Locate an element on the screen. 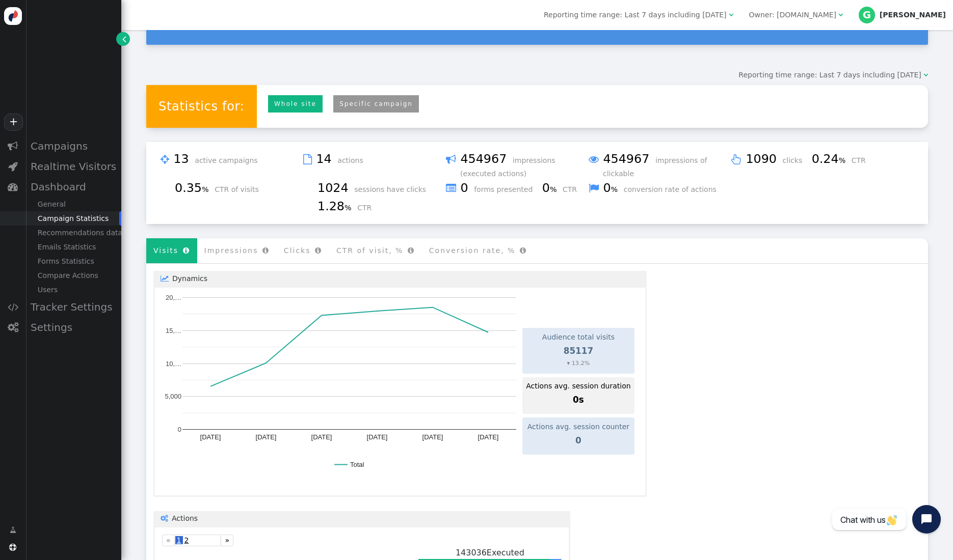  div: A chart. is located at coordinates (341, 391).